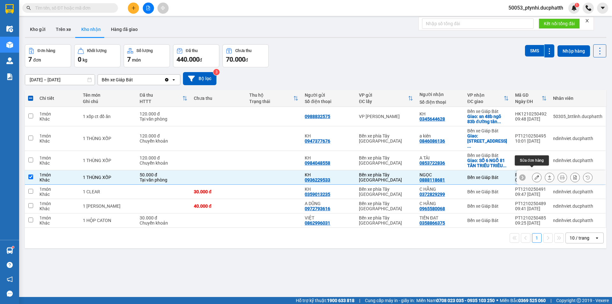  Describe the element at coordinates (383, 101) in the screenshot. I see `div: ĐC lấy` at that location.